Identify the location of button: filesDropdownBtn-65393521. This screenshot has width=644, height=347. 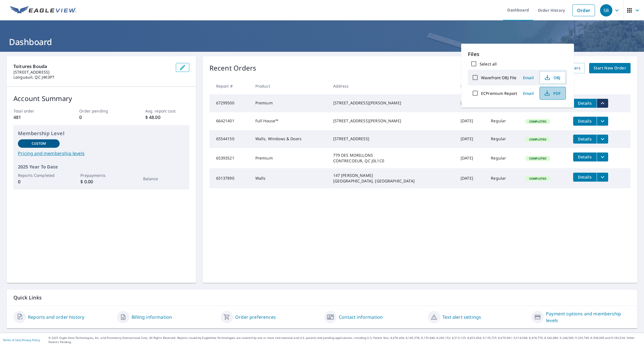
(602, 157).